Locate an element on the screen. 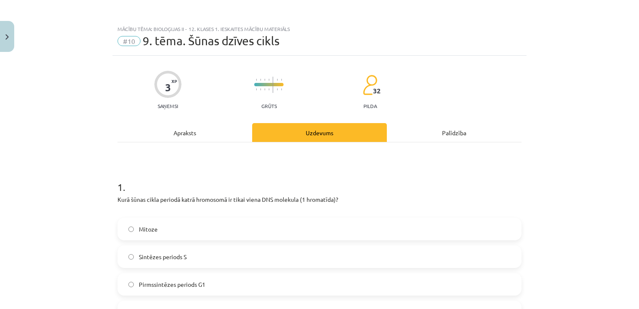  img: students-c634bb4e5e11cddfef0936a35e636f08e4e9abd3cc4e673bd6f9a4125e45ecb1.svg is located at coordinates (370, 85).